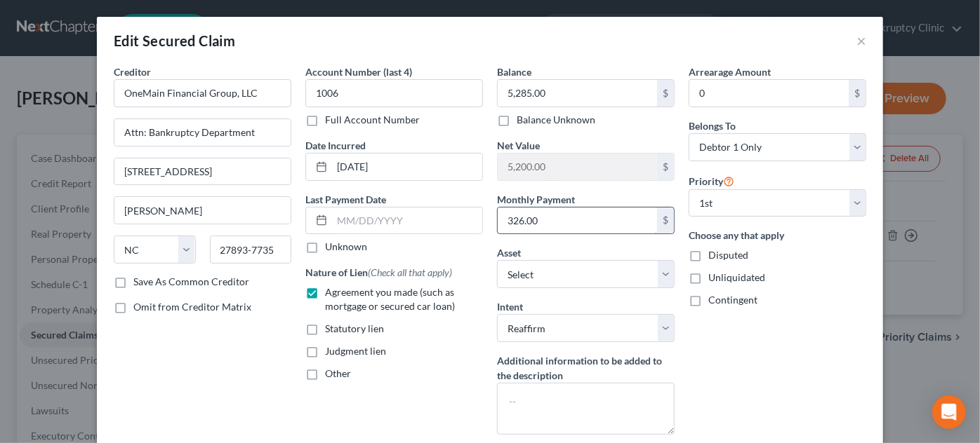 This screenshot has height=443, width=980. I want to click on span: Judgment lien, so click(355, 351).